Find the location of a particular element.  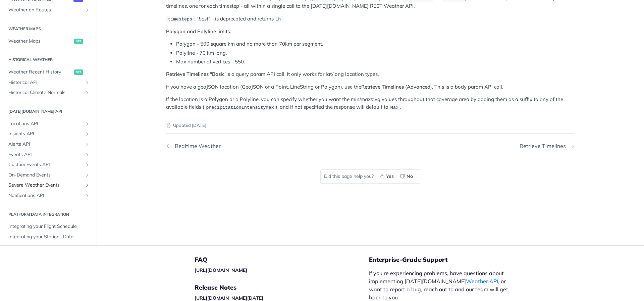

a: Historical APIShow subpages for Historical API is located at coordinates (48, 82).